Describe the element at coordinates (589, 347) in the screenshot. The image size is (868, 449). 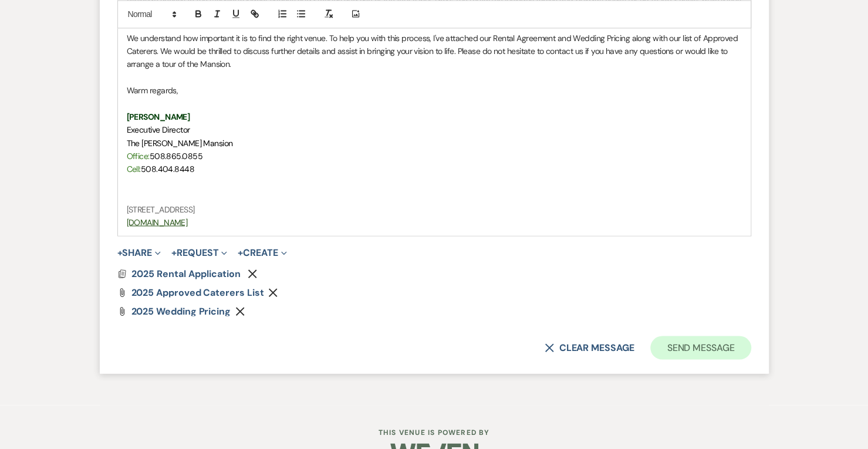
I see `button: Clear message` at that location.